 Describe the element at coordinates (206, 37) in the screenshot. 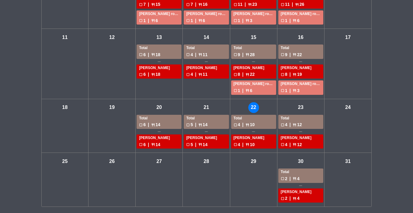

I see `div: 14` at that location.